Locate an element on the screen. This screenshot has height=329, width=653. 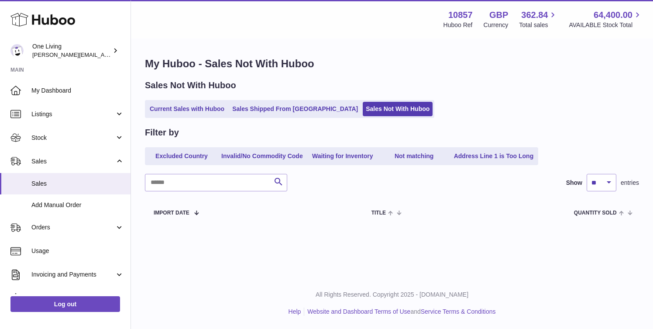
label: Show is located at coordinates (574, 182).